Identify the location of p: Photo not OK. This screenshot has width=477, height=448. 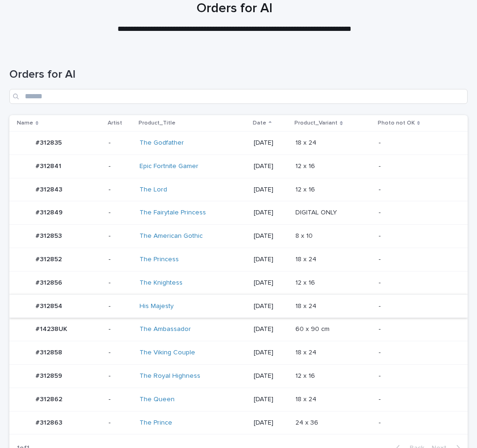
(396, 123).